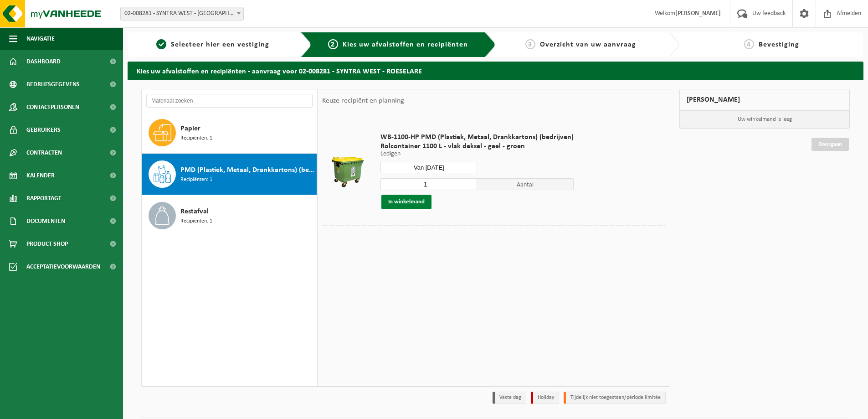 This screenshot has width=868, height=419. I want to click on span: Navigatie, so click(40, 39).